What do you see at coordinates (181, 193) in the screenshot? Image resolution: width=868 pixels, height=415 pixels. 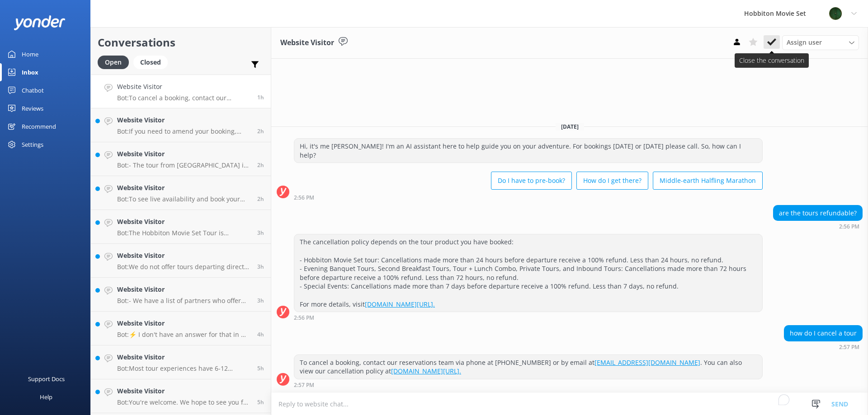 I see `a: Website VisitorBot:To see live availability and book your Hobbiton tour for those dates, please v...` at bounding box center [181, 193].